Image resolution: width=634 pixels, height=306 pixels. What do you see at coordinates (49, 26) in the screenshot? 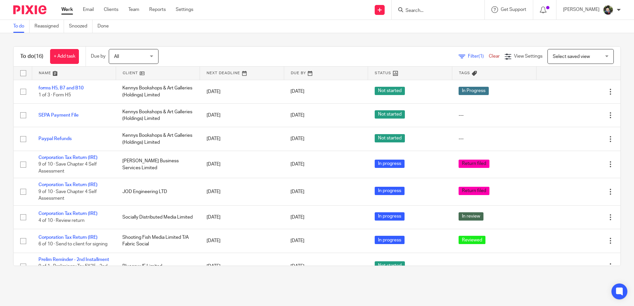
I see `a: Reassigned` at bounding box center [49, 26].